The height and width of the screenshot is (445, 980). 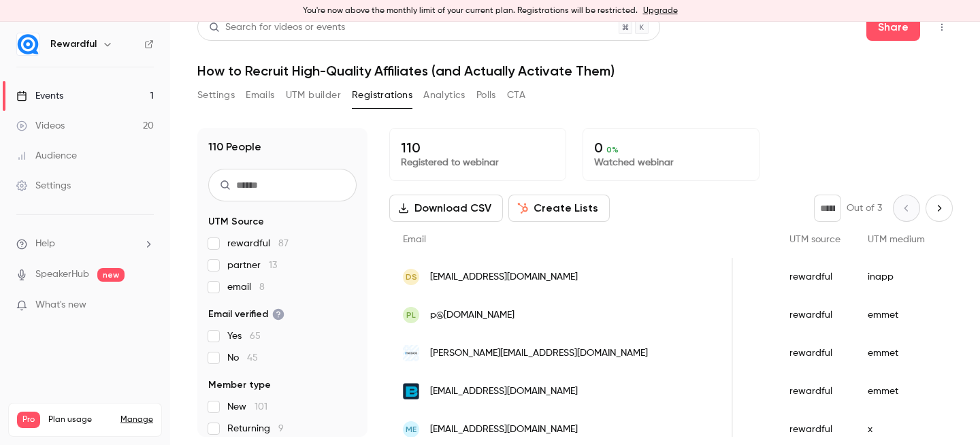 What do you see at coordinates (40, 126) in the screenshot?
I see `div: Videos` at bounding box center [40, 126].